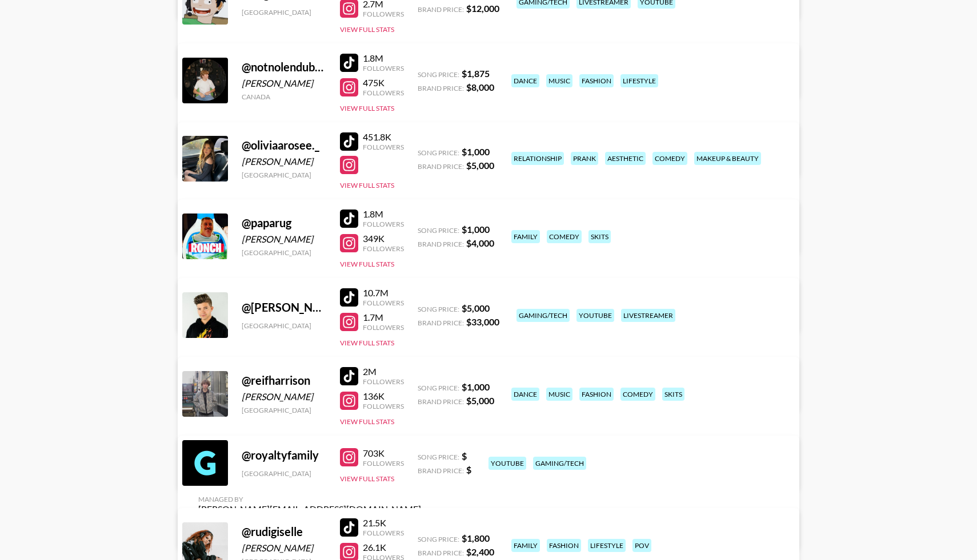 The height and width of the screenshot is (560, 977). I want to click on div: 21.5K, so click(383, 523).